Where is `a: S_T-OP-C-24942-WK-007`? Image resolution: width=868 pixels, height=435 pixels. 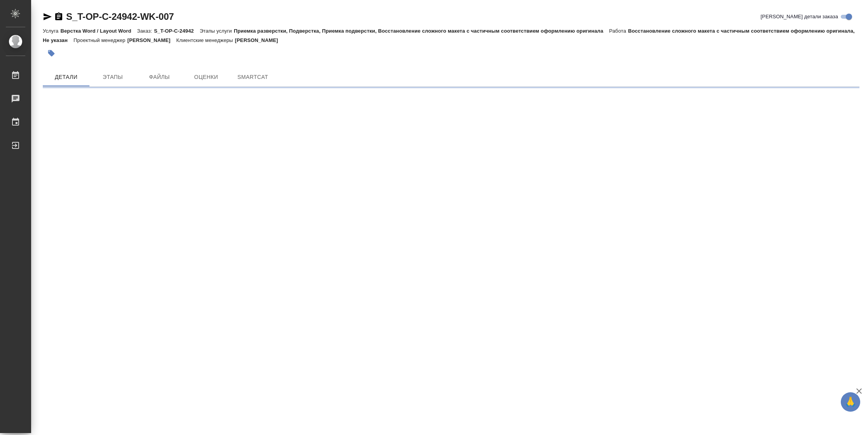 a: S_T-OP-C-24942-WK-007 is located at coordinates (120, 16).